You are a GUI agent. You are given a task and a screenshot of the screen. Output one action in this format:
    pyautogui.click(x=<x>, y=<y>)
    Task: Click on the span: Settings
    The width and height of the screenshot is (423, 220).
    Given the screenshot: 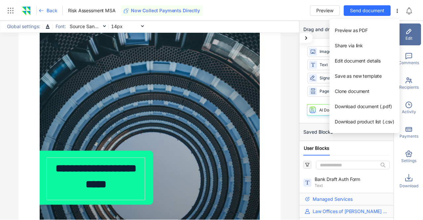 What is the action you would take?
    pyautogui.click(x=409, y=161)
    